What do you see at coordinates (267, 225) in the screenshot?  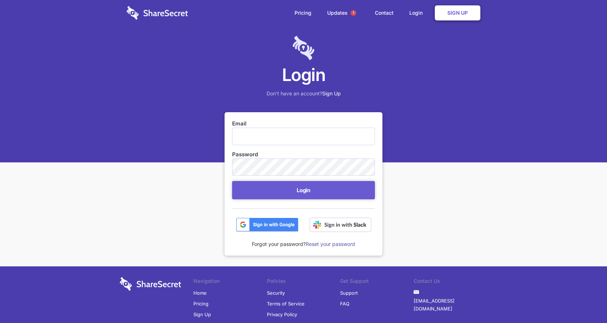 I see `img: btn_google_signin_dark_normal_web@2x-02e5a4921c5dab0481f19210d7229f84a41d9f18e5bdafae021273015eeb...` at bounding box center [267, 225].